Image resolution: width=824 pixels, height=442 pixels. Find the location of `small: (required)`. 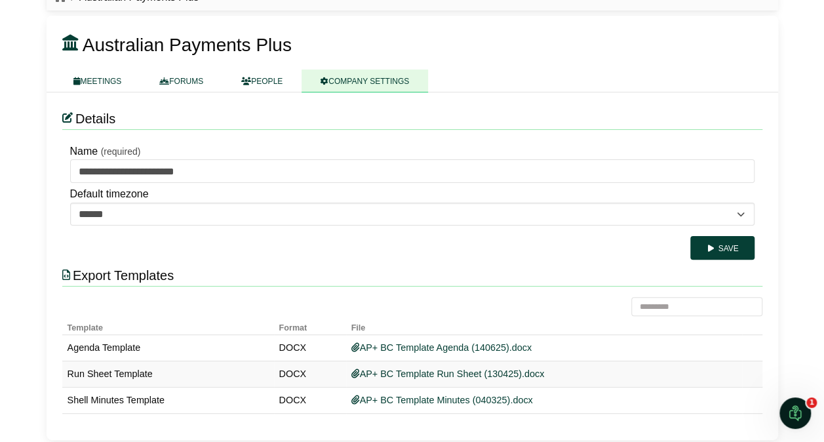

small: (required) is located at coordinates (121, 151).